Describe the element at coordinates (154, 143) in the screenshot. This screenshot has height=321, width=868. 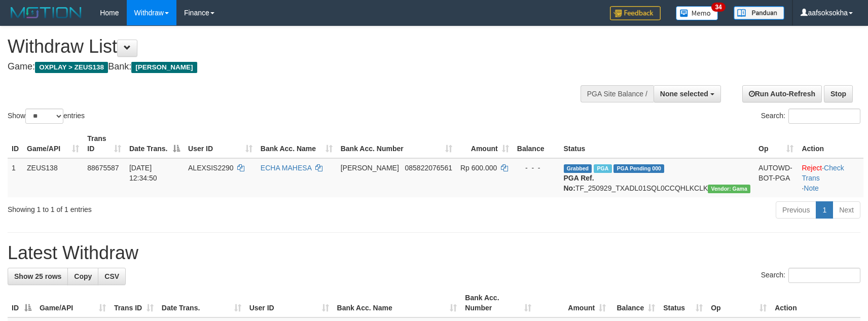
I see `th: Date Trans.: activate to sort column descending` at that location.